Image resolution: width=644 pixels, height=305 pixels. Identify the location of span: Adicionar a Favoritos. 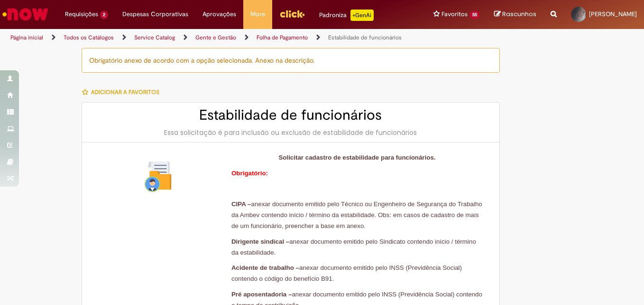
(125, 92).